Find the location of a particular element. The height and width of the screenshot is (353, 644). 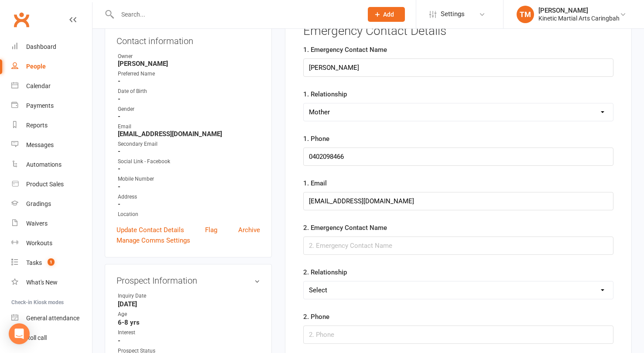

h3: Contact information is located at coordinates (188, 39).